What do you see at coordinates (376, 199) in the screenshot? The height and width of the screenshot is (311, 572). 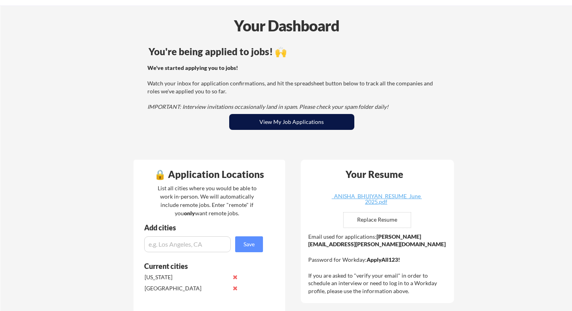 I see `div: _ANISHA_BHUIYAN_RESUME_June 2025.pdf` at bounding box center [376, 199].